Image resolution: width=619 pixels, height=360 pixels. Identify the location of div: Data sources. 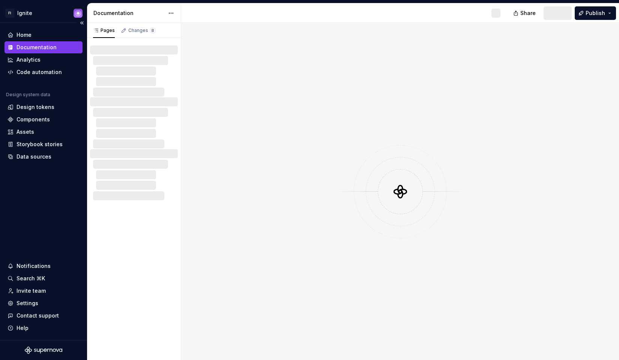
(34, 157).